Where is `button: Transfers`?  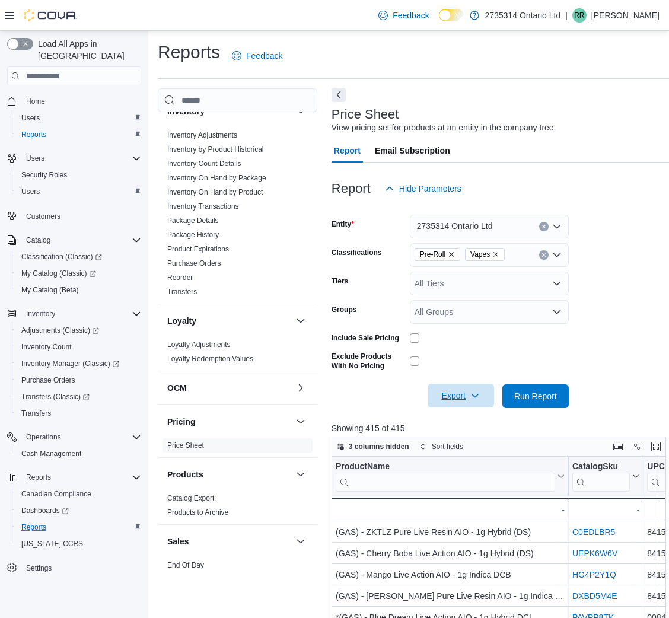
button: Transfers is located at coordinates (79, 413).